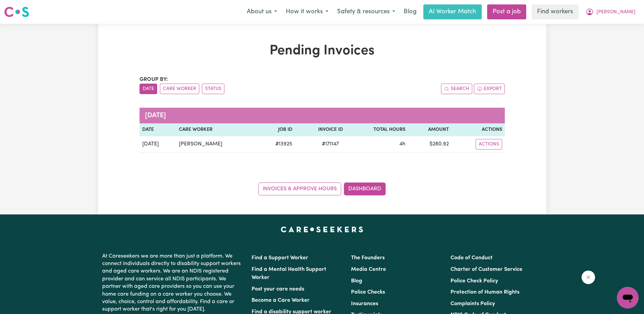 The image size is (644, 314). What do you see at coordinates (213, 88) in the screenshot?
I see `button: sort invoices by paid status` at bounding box center [213, 88].